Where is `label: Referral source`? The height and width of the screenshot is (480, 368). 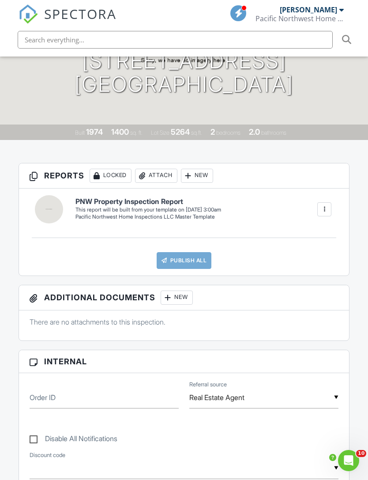 label: Referral source is located at coordinates (208, 385).